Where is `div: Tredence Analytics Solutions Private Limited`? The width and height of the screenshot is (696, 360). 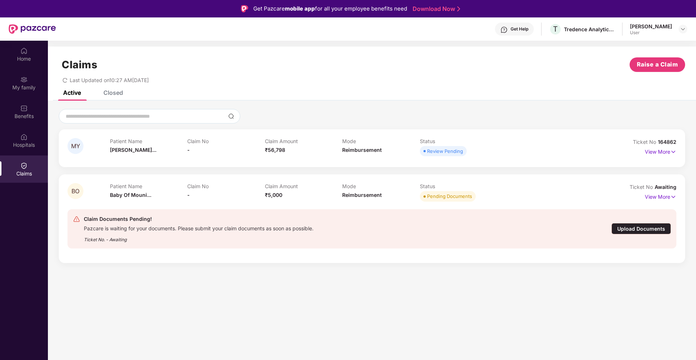
div: Tredence Analytics Solutions Private Limited is located at coordinates (589, 29).